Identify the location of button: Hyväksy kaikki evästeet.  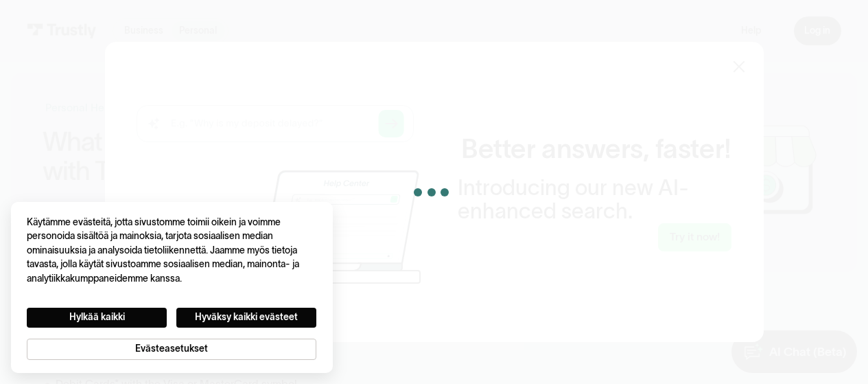
(247, 317).